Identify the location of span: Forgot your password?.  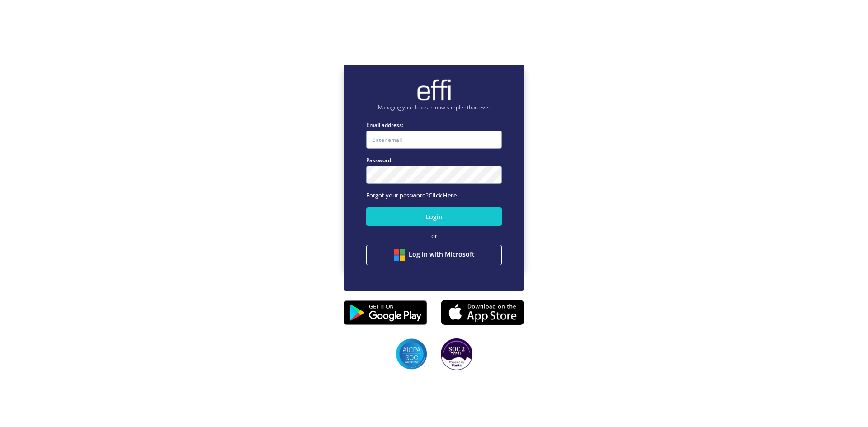
(411, 196).